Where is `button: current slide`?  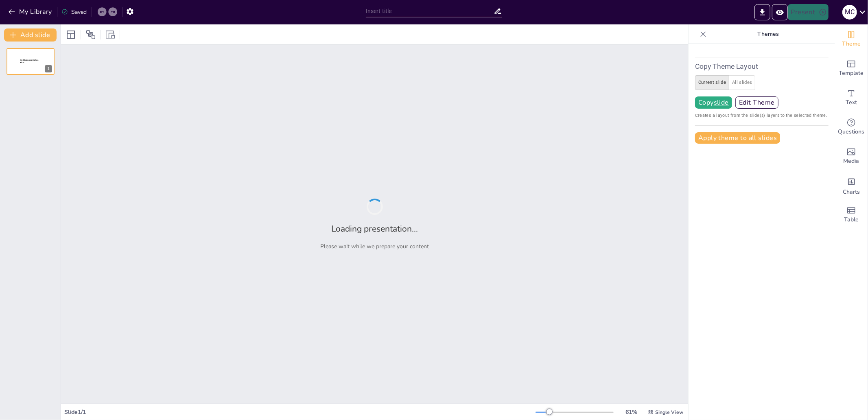 button: current slide is located at coordinates (712, 83).